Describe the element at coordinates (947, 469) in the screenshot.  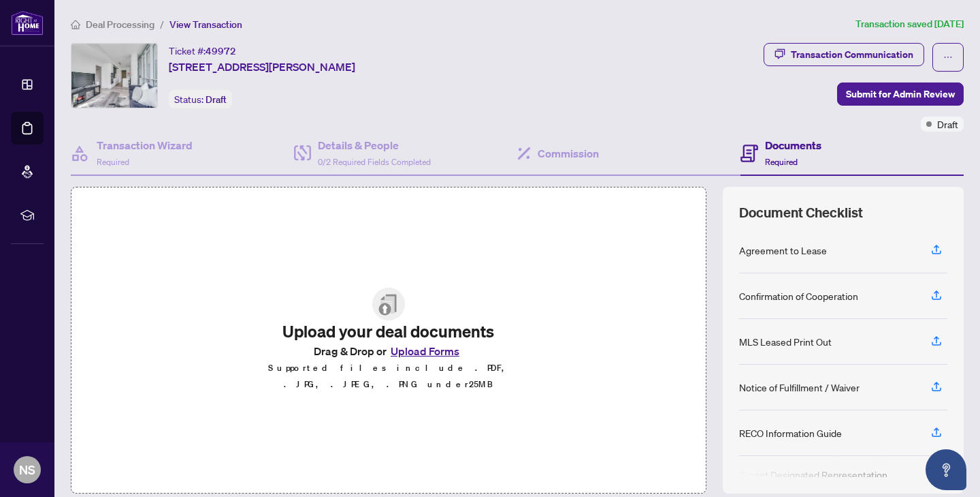
I see `button: Open asap` at that location.